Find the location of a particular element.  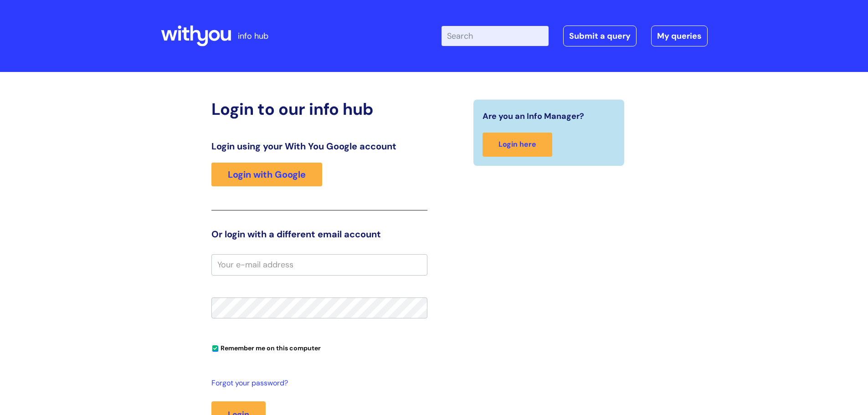

h2: Login to our info hub is located at coordinates (319, 109).